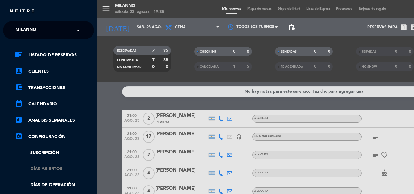 The width and height of the screenshot is (414, 194). Describe the element at coordinates (22, 11) in the screenshot. I see `img: MEITRE` at that location.